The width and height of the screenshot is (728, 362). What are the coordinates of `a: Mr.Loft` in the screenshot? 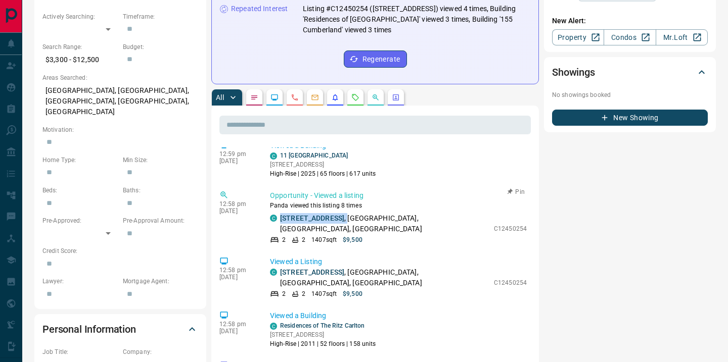 It's located at (681, 37).